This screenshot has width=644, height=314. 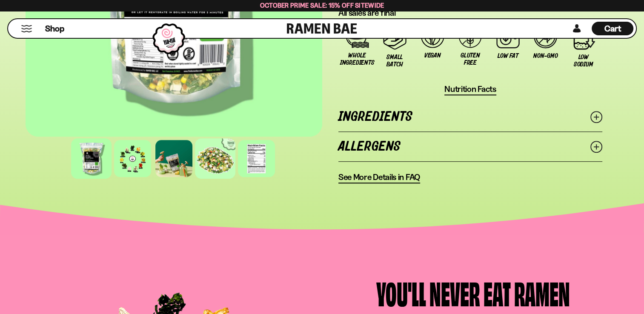 I want to click on span: Nutrition Facts, so click(x=470, y=89).